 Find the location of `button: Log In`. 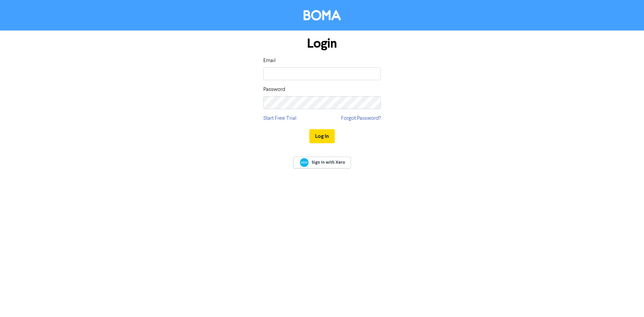

button: Log In is located at coordinates (322, 136).